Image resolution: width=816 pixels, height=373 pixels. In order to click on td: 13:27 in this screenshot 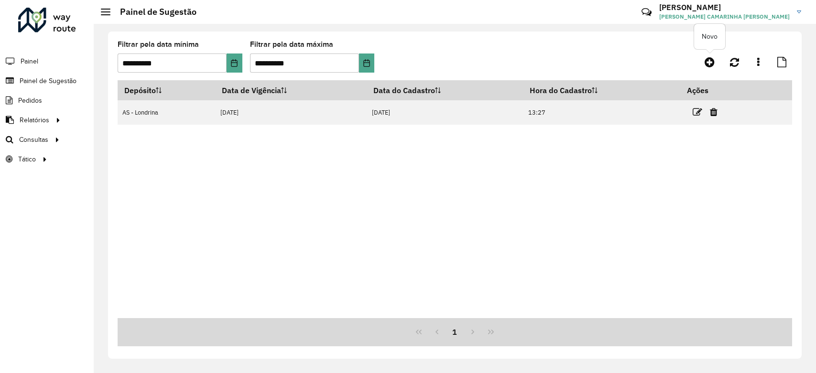, I will do `click(601, 112)`.